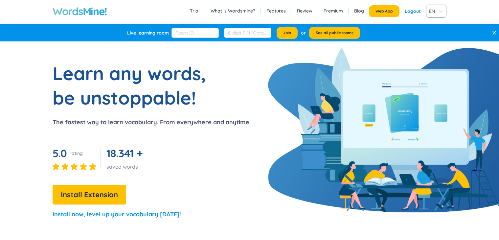  I want to click on input: 6-digit PIN (Optional), so click(248, 33).